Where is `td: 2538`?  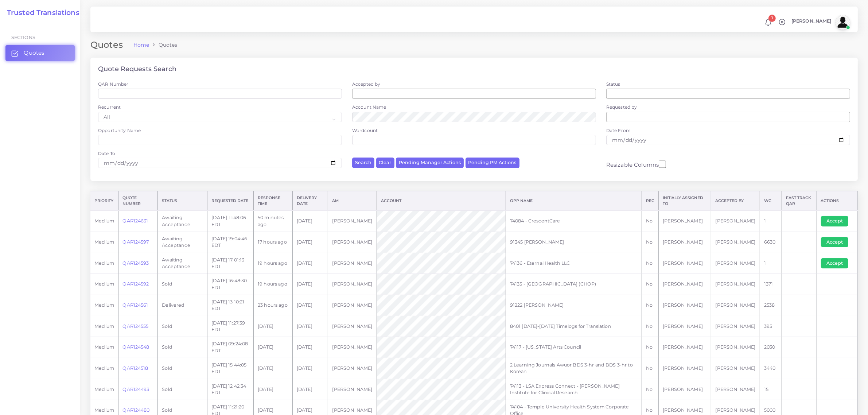
td: 2538 is located at coordinates (771, 306).